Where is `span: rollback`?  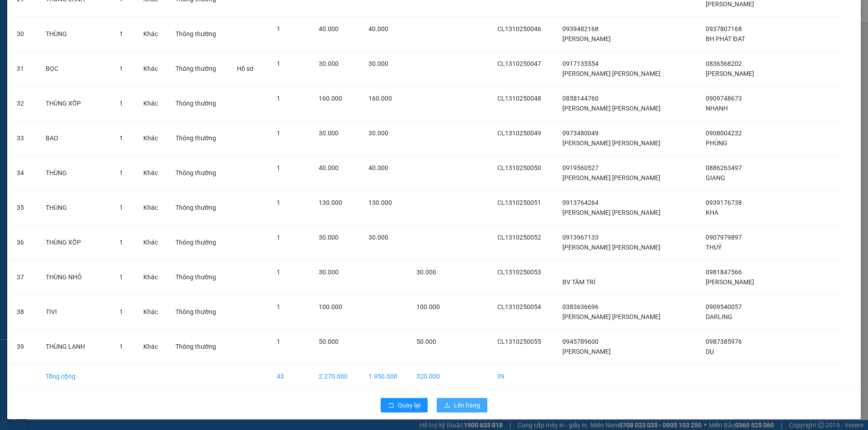 span: rollback is located at coordinates (391, 406).